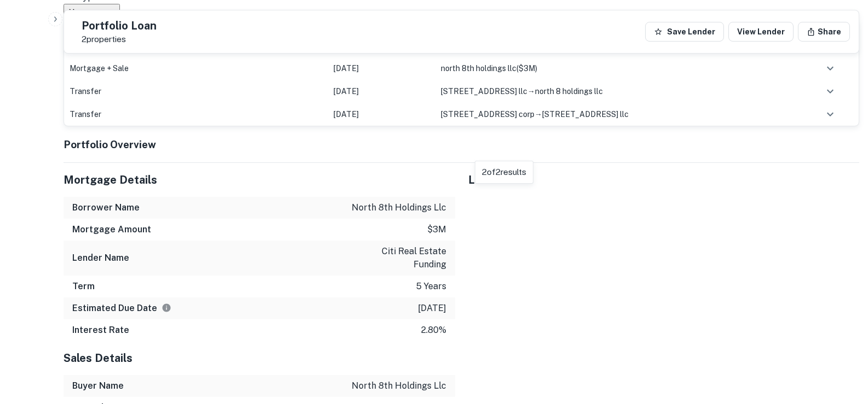 The image size is (868, 404). I want to click on svg: Estimate is based on a standard schedule for this type of loan., so click(167, 308).